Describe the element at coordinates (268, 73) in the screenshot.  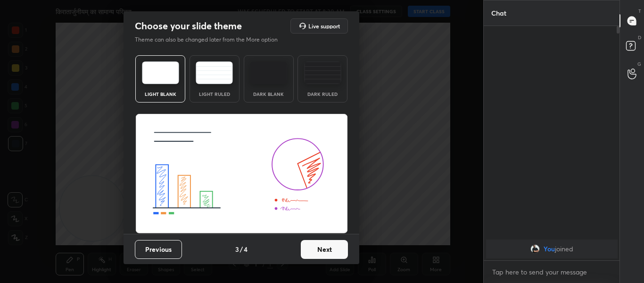
I see `img: darkTheme.f0cc69e5.svg` at that location.